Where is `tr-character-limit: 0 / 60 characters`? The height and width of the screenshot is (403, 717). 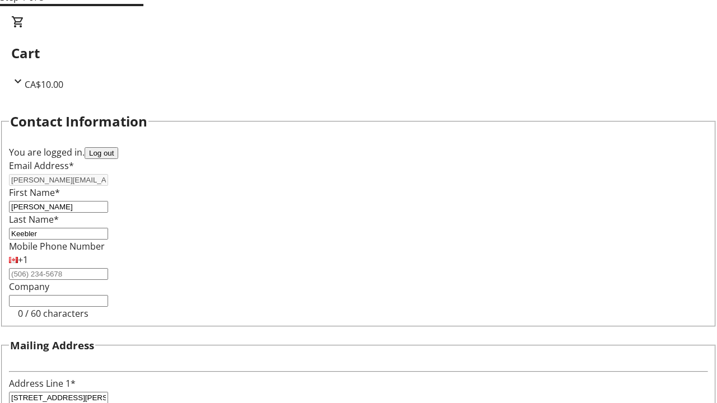 tr-character-limit: 0 / 60 characters is located at coordinates (53, 314).